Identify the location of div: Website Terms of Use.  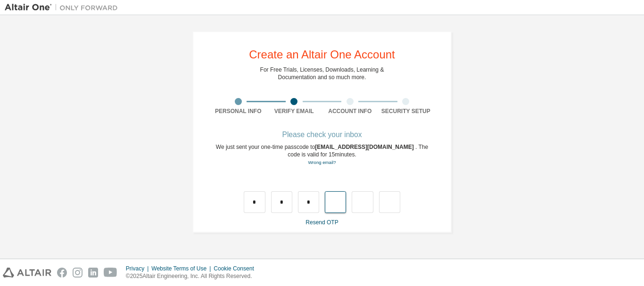
(182, 268).